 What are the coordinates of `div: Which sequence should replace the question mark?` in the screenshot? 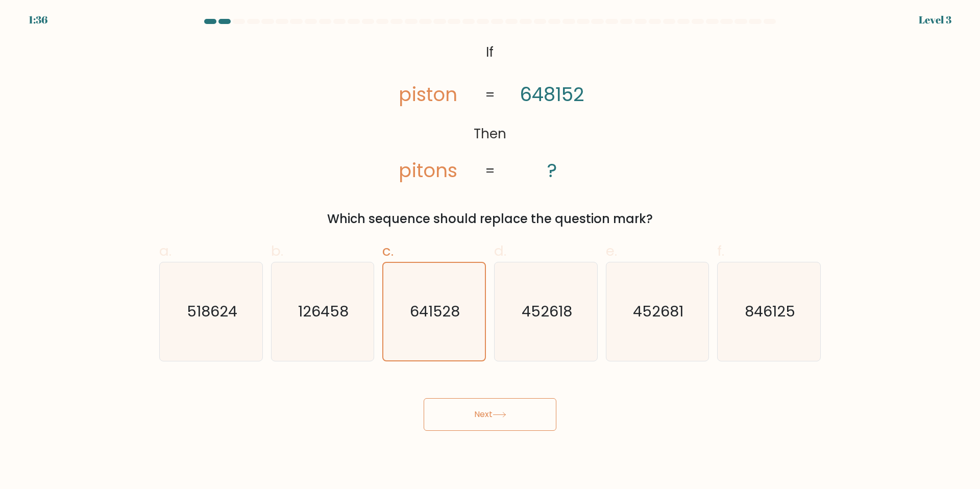 It's located at (490, 219).